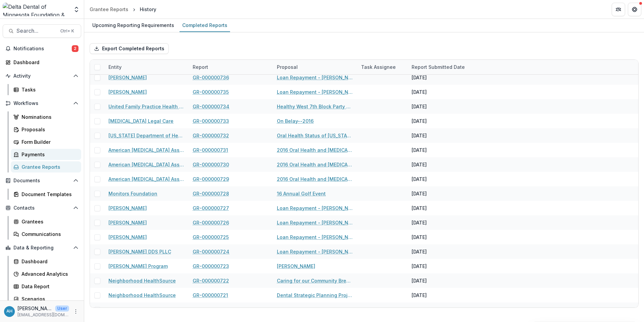 The height and width of the screenshot is (322, 644). Describe the element at coordinates (48, 154) in the screenshot. I see `div: Payments` at that location.